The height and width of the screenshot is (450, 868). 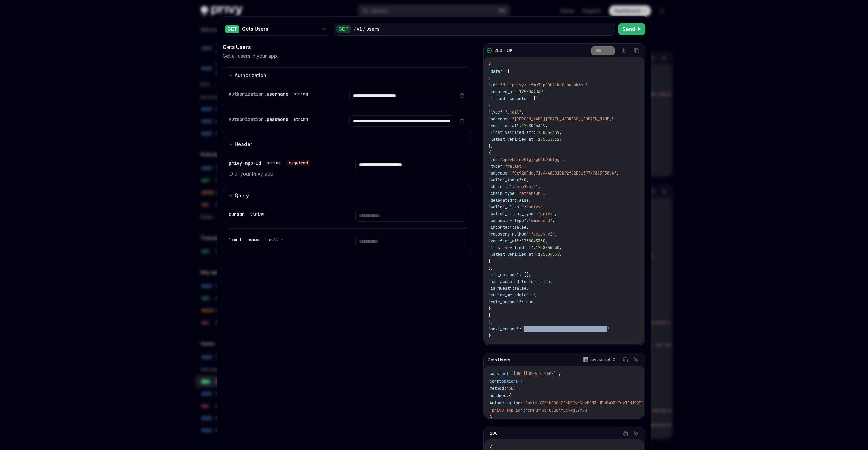 I want to click on span: "first_verified_at", so click(x=510, y=248).